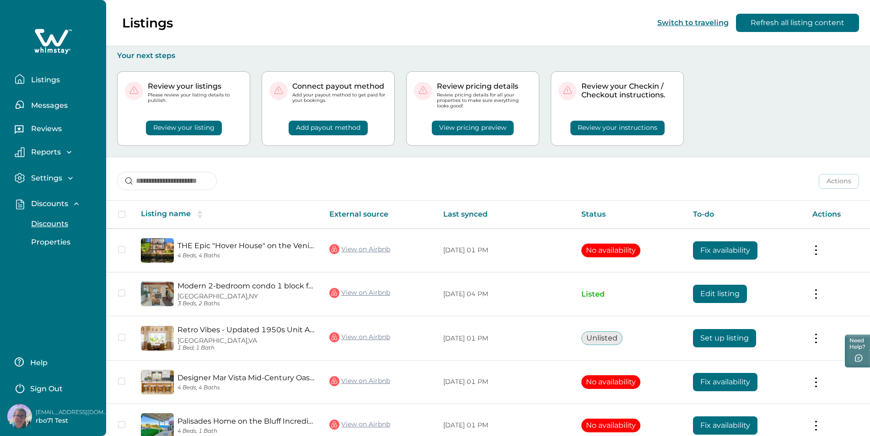 The width and height of the screenshot is (870, 436). Describe the element at coordinates (72, 421) in the screenshot. I see `p: rbo71 Test` at that location.